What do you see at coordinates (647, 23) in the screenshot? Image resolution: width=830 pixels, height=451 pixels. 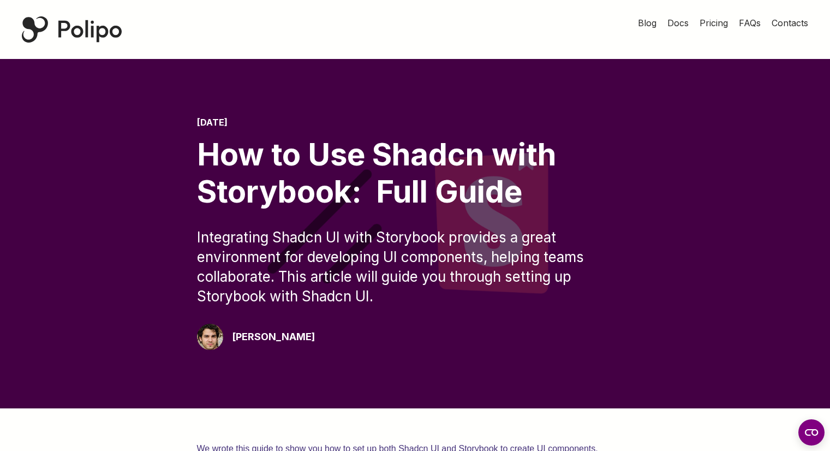 I see `span: Blog` at bounding box center [647, 23].